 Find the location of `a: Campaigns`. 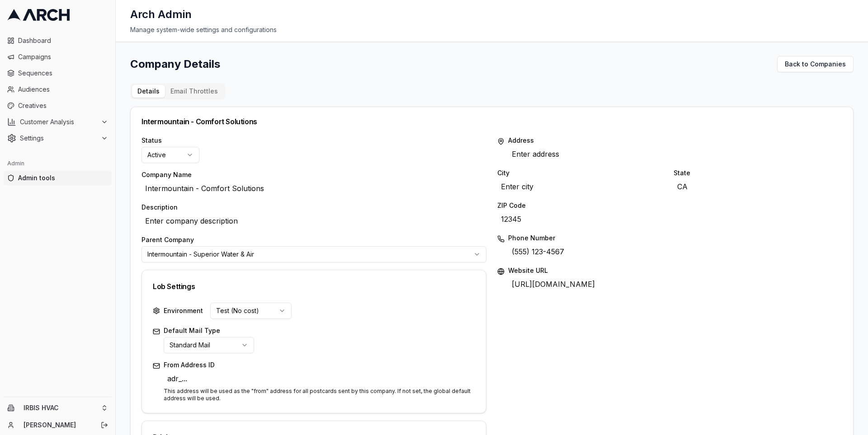

a: Campaigns is located at coordinates (57, 57).